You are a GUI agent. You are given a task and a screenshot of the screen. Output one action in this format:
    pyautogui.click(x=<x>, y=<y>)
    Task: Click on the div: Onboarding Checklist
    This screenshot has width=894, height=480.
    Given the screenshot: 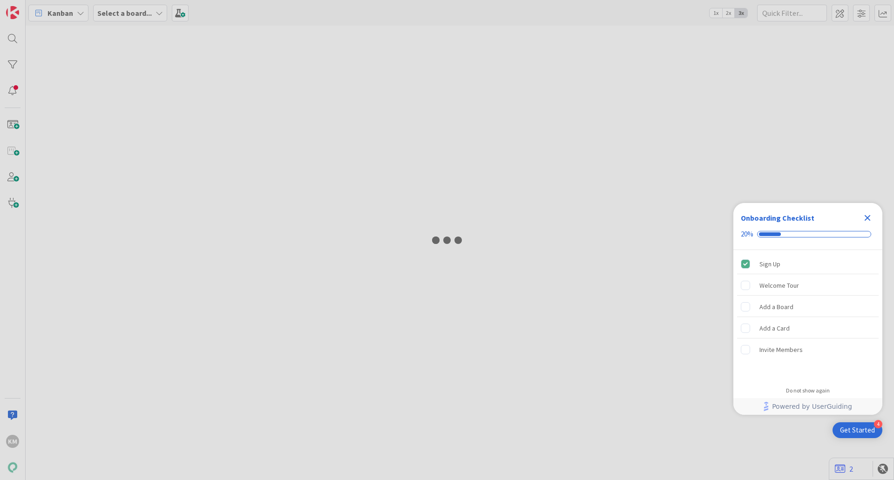 What is the action you would take?
    pyautogui.click(x=778, y=218)
    